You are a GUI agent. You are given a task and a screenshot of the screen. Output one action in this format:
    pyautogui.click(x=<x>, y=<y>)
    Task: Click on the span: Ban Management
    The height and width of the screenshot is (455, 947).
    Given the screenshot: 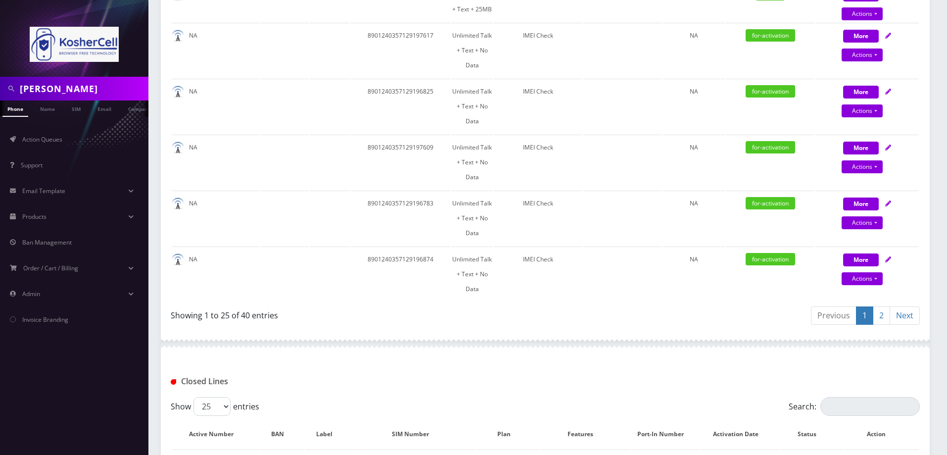 What is the action you would take?
    pyautogui.click(x=47, y=242)
    